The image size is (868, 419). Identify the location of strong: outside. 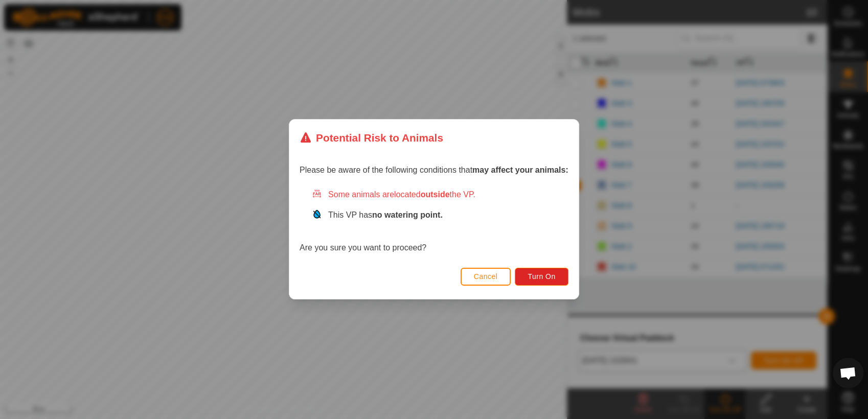
(435, 195).